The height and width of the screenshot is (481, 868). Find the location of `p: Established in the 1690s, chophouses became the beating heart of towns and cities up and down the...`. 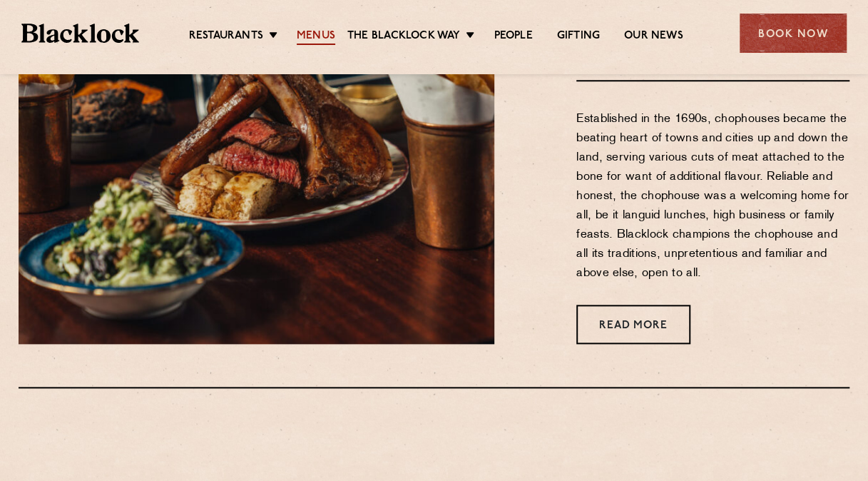

p: Established in the 1690s, chophouses became the beating heart of towns and cities up and down the... is located at coordinates (712, 196).